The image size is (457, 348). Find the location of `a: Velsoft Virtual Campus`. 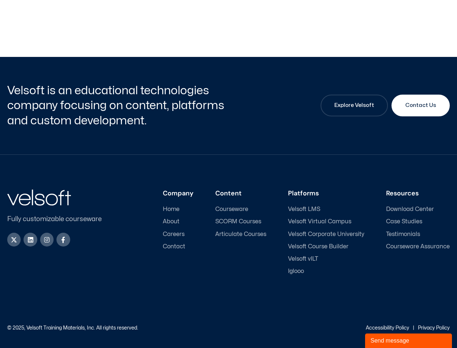

a: Velsoft Virtual Campus is located at coordinates (326, 221).